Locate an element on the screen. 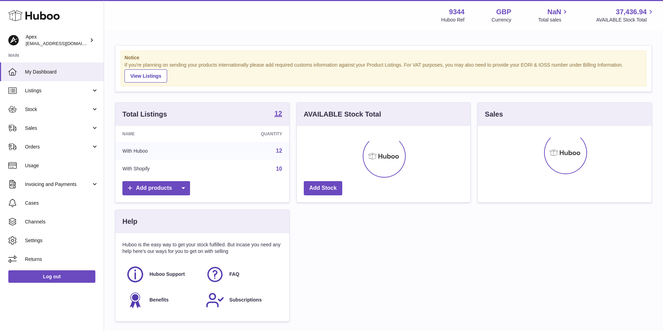 Image resolution: width=663 pixels, height=331 pixels. a: 10 is located at coordinates (279, 168).